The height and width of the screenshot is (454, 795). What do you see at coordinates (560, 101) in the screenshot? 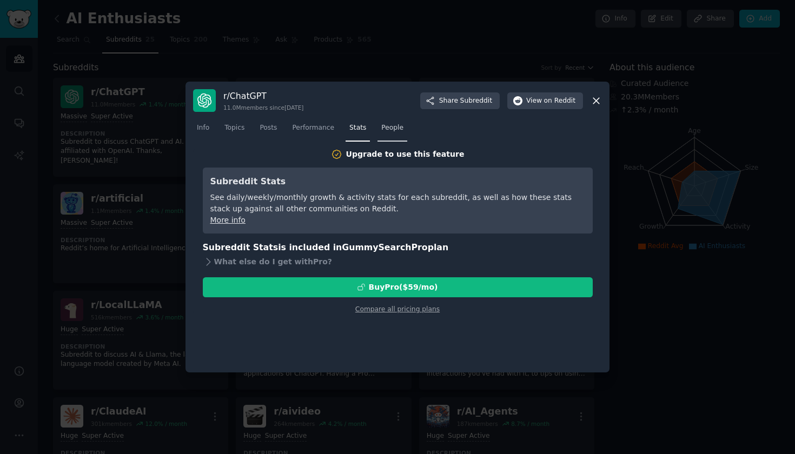
I see `span: on Reddit` at bounding box center [560, 101].